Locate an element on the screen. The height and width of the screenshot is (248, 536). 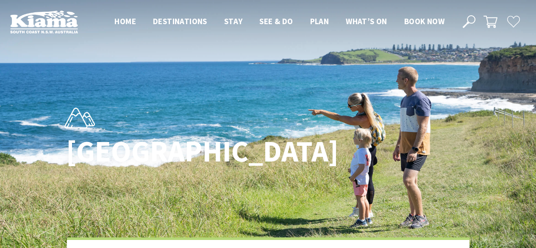
nav: Main Menu is located at coordinates (279, 22).